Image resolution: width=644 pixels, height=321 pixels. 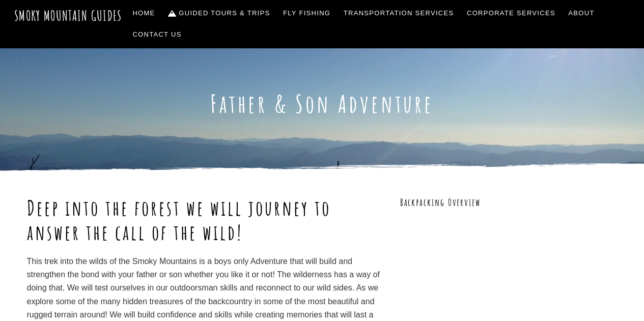 I want to click on a: Transportation Services, so click(x=398, y=13).